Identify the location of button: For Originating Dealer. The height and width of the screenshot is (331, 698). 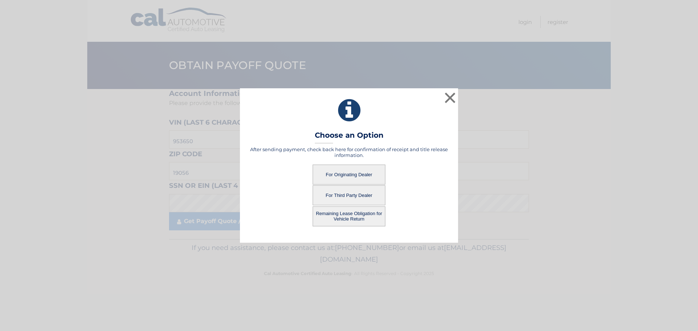
(349, 175).